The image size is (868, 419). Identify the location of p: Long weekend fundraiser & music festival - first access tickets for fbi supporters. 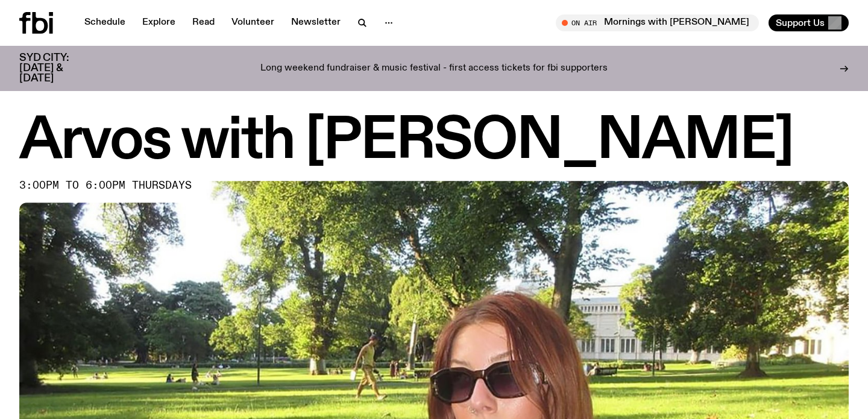
(434, 69).